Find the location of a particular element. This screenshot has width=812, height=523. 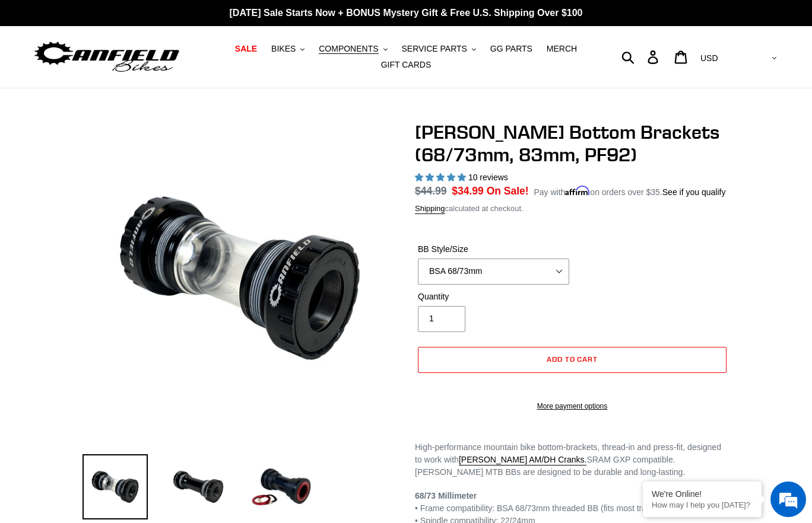

img: Load image into Gallery viewer, Press Fit 92 Bottom Bracket is located at coordinates (281, 487).